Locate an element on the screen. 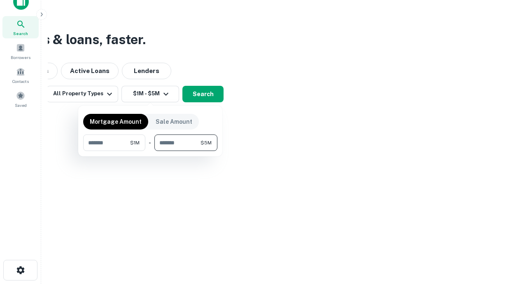 The height and width of the screenshot is (297, 527). div: Chat Widget is located at coordinates (507, 224).